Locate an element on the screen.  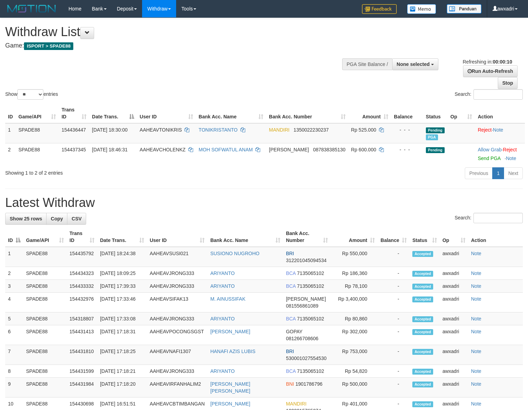
th: Status is located at coordinates (435, 113).